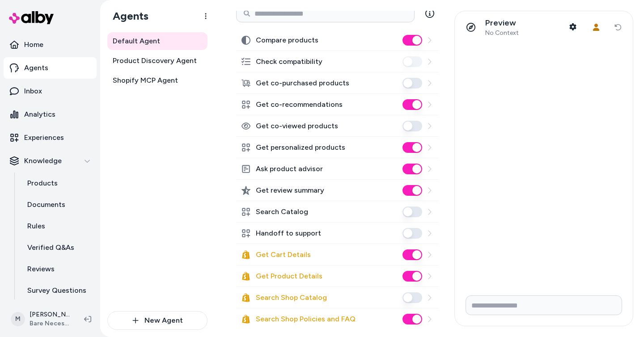 The height and width of the screenshot is (337, 644). I want to click on p: Survey Questions, so click(57, 290).